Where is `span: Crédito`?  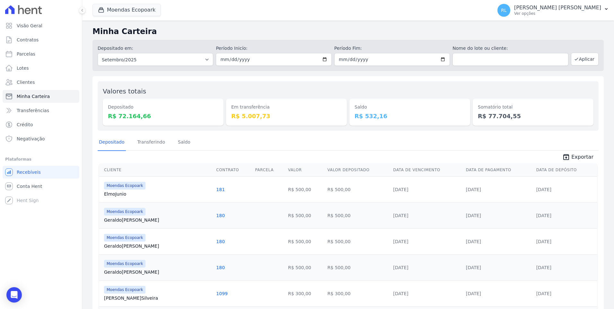 span: Crédito is located at coordinates (25, 125).